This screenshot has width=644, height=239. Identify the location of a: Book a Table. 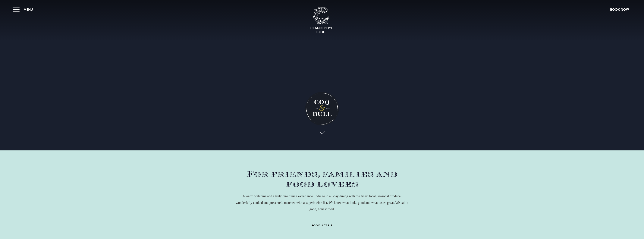
(322, 225).